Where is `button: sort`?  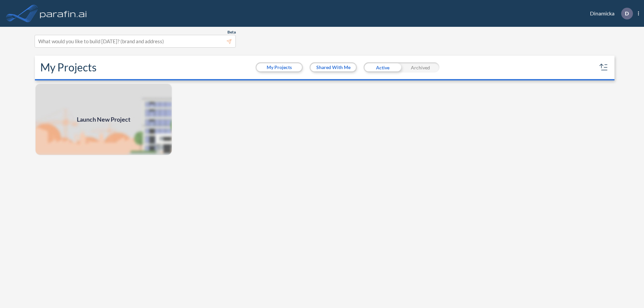 button: sort is located at coordinates (604, 67).